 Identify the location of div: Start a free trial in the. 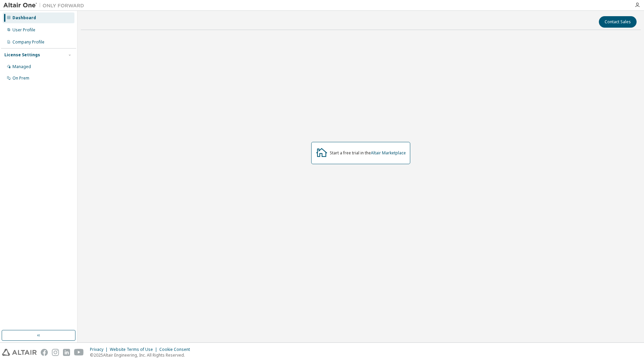
(368, 152).